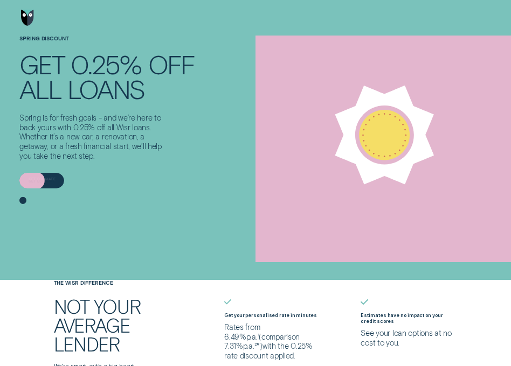 The height and width of the screenshot is (366, 511). I want to click on h4: THE WISR DIFFERENCE, so click(119, 283).